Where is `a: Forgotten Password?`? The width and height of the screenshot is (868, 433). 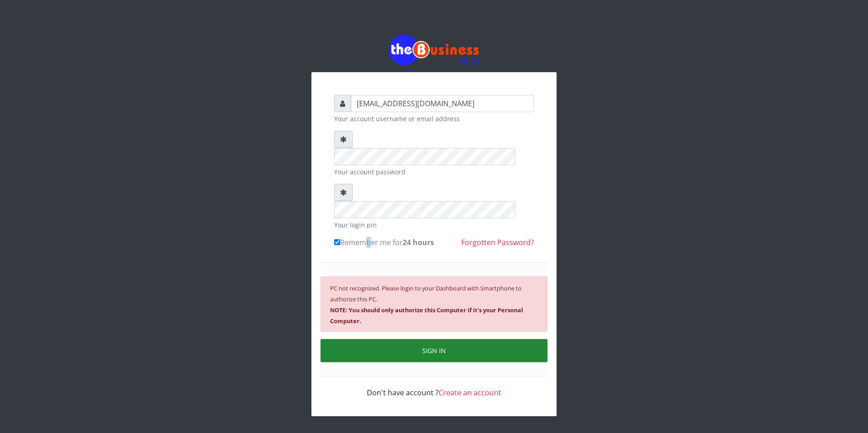 a: Forgotten Password? is located at coordinates (498, 242).